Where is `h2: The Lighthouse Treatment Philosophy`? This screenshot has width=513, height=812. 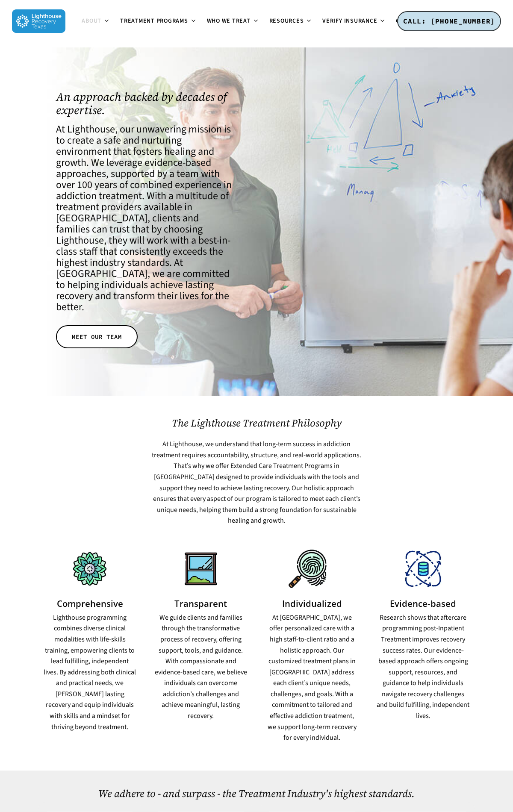 h2: The Lighthouse Treatment Philosophy is located at coordinates (256, 423).